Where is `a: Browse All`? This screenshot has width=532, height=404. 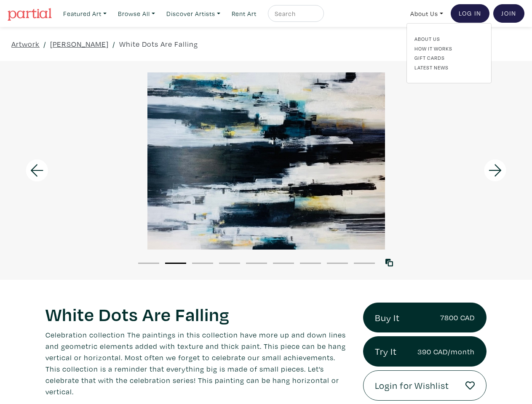
a: Browse All is located at coordinates (136, 13).